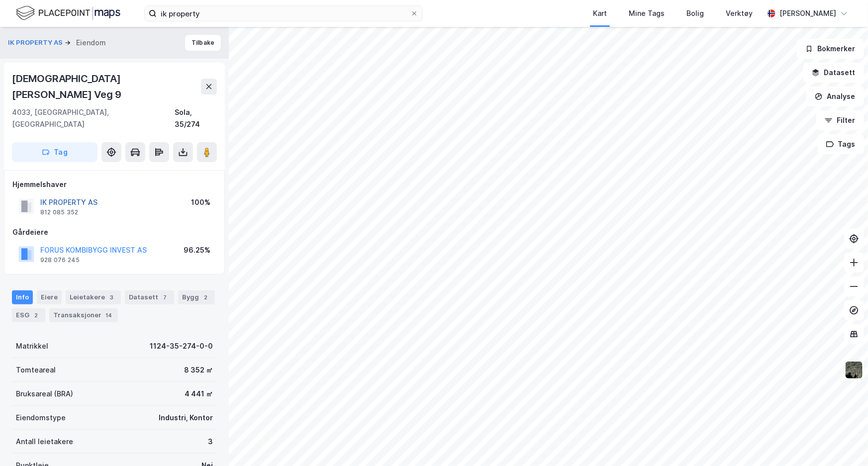  Describe the element at coordinates (59, 213) in the screenshot. I see `div: 812 085 352` at that location.